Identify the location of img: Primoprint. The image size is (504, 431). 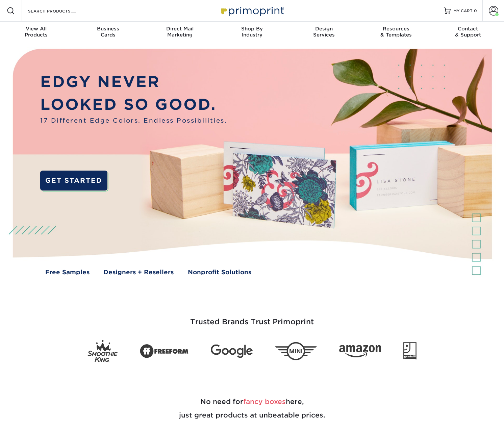
(252, 11).